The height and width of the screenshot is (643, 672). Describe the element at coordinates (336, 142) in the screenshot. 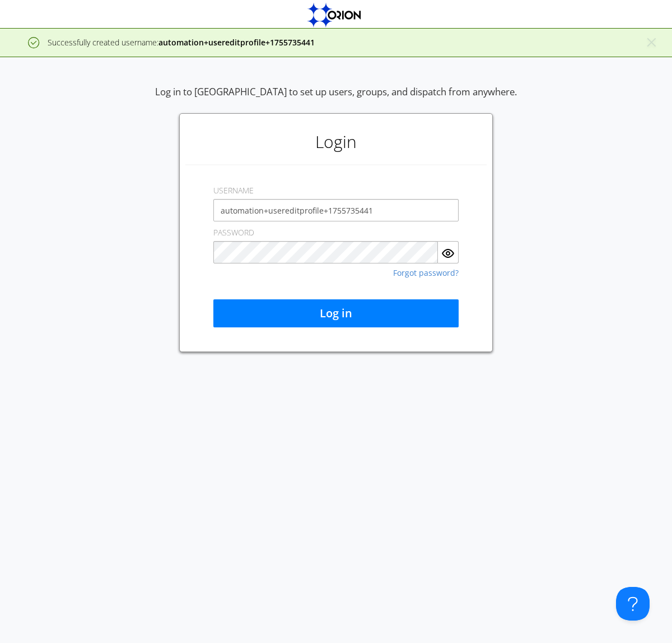

I see `h1: Login` at that location.